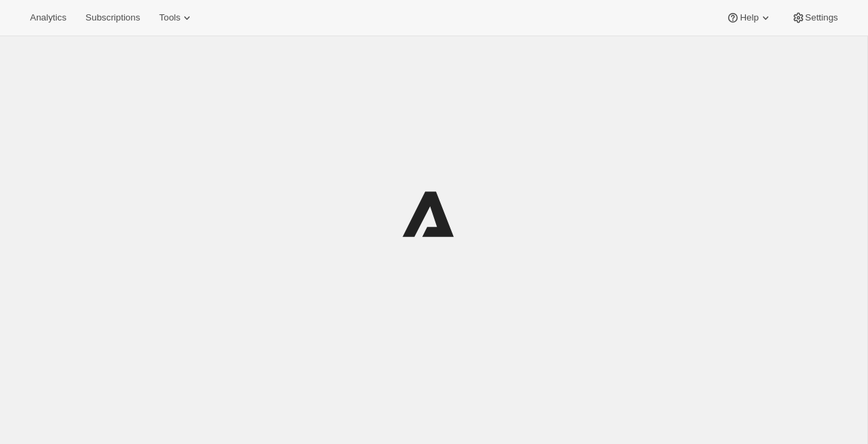 The height and width of the screenshot is (444, 868). What do you see at coordinates (169, 17) in the screenshot?
I see `span: Tools` at bounding box center [169, 17].